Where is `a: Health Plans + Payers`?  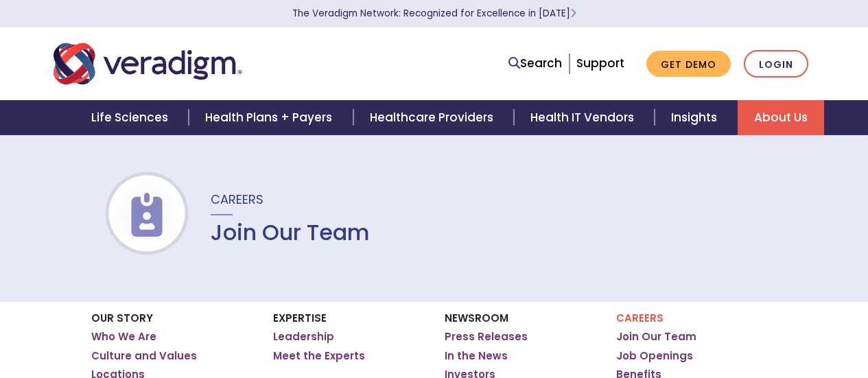 a: Health Plans + Payers is located at coordinates (270, 117).